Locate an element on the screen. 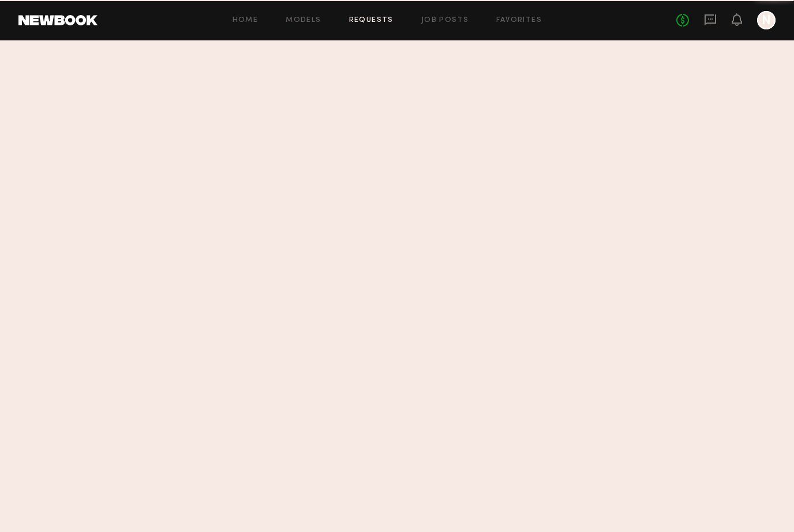  a: N is located at coordinates (766, 20).